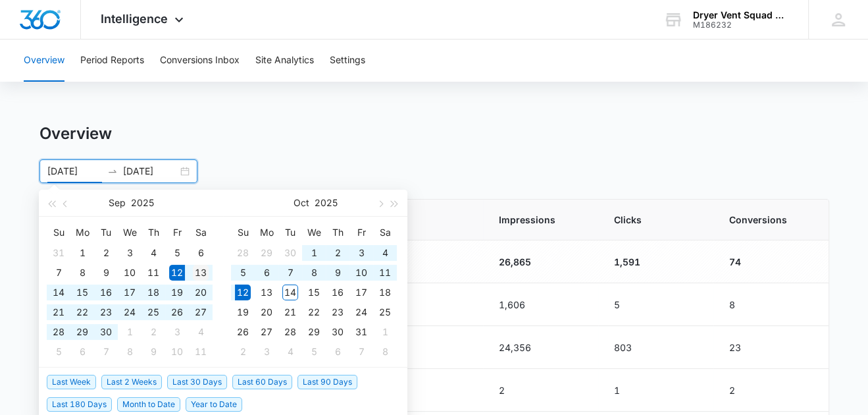 The width and height of the screenshot is (868, 415). Describe the element at coordinates (338, 292) in the screenshot. I see `td: 2025-10-16` at that location.